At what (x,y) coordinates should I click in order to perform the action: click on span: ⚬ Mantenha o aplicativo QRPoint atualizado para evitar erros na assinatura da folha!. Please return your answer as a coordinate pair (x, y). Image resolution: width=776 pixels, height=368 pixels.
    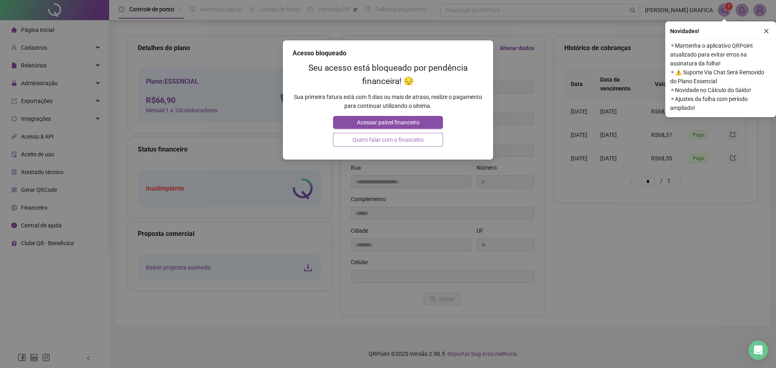
    Looking at the image, I should click on (721, 55).